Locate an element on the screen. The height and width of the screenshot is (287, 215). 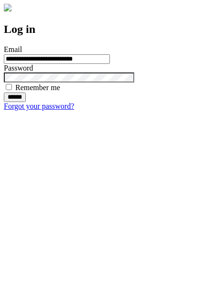
h2: Log in is located at coordinates (107, 29).